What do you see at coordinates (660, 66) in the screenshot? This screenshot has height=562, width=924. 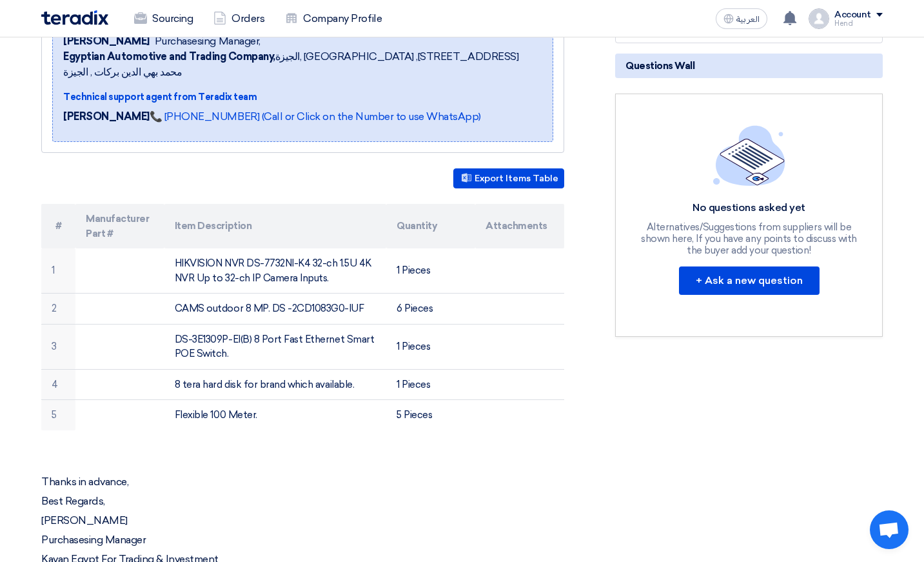 I see `span: Questions Wall` at bounding box center [660, 66].